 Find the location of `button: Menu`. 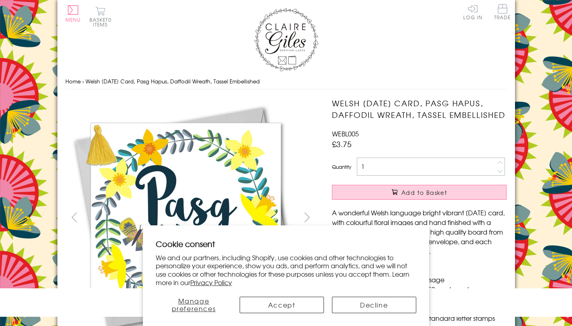

button: Menu is located at coordinates (73, 14).